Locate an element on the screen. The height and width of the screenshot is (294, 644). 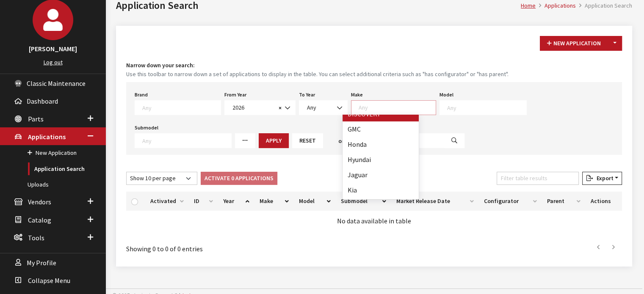
span: Classic Maintenance is located at coordinates (56, 84).